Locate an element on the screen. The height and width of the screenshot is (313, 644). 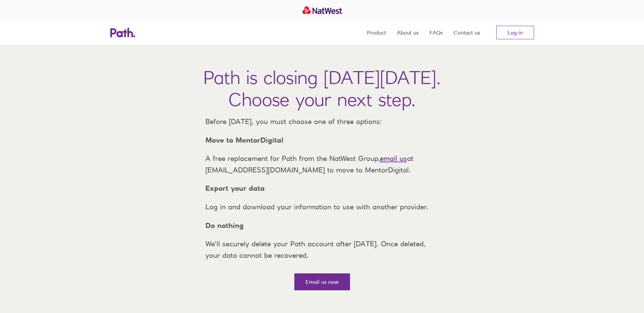
a: About us is located at coordinates (408, 33).